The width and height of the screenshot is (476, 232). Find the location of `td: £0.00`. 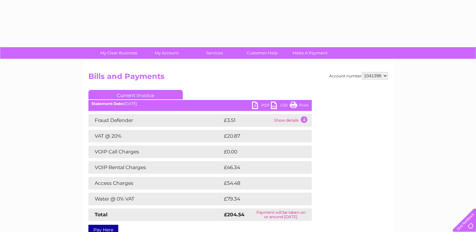

td: £0.00 is located at coordinates (260, 152).